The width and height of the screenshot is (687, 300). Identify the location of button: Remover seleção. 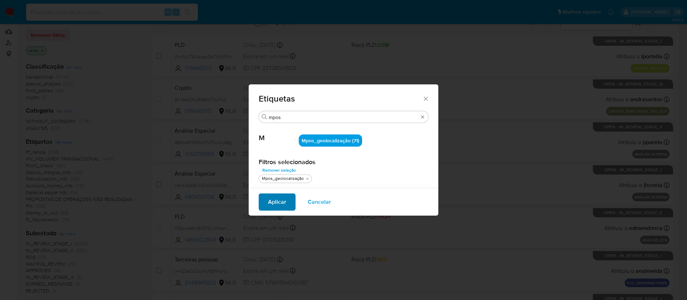
(279, 170).